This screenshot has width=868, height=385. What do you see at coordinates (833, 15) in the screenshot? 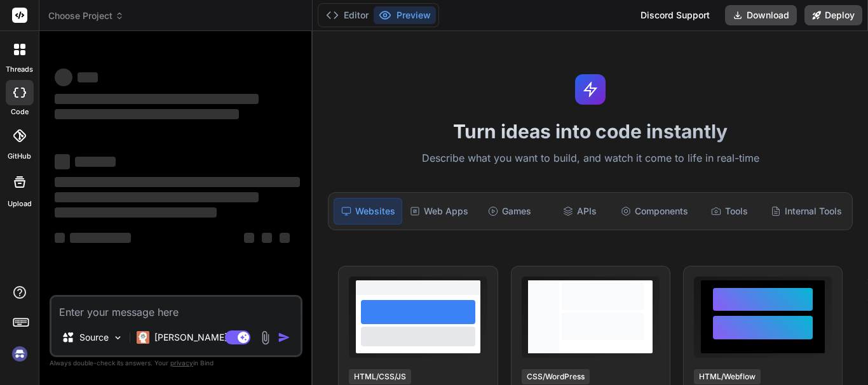
I see `button: Deploy` at bounding box center [833, 15].